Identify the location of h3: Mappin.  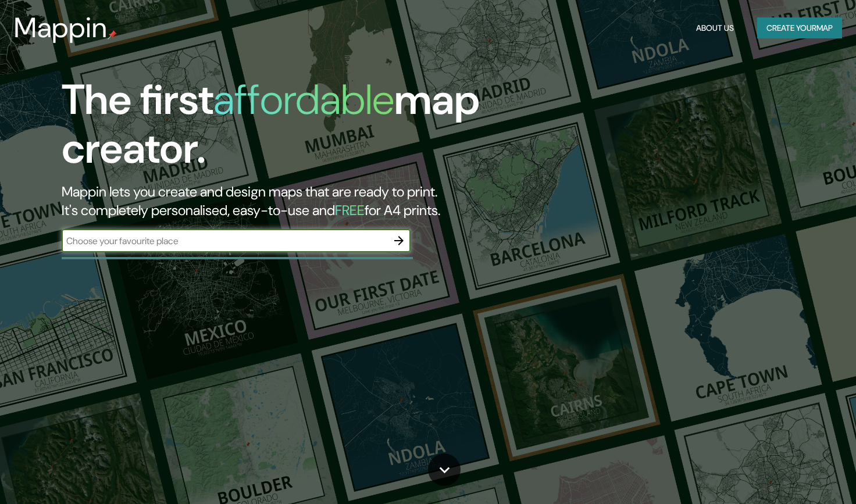
(60, 28).